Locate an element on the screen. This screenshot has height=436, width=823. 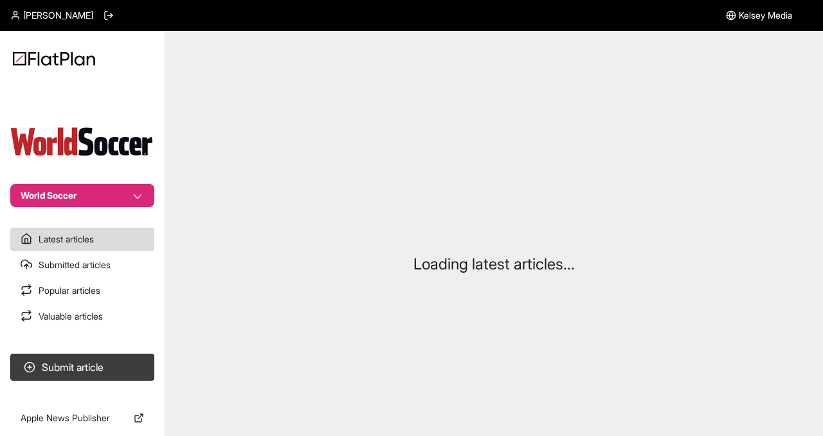
img: Publication Logo is located at coordinates (82, 141).